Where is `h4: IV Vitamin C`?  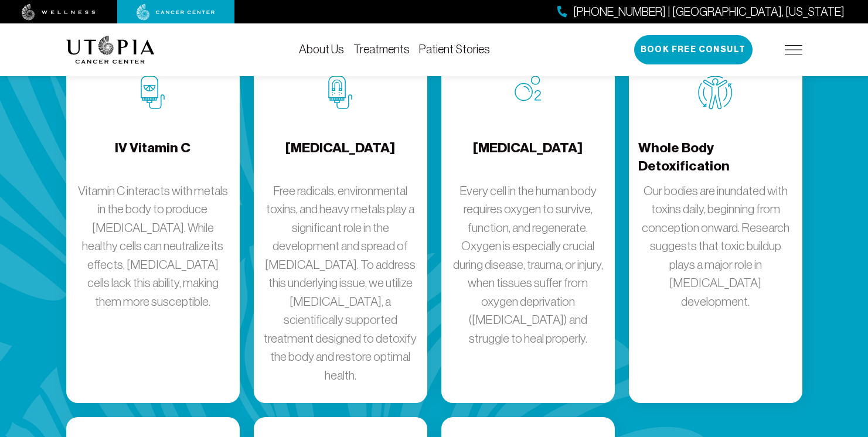
h4: IV Vitamin C is located at coordinates (152, 158).